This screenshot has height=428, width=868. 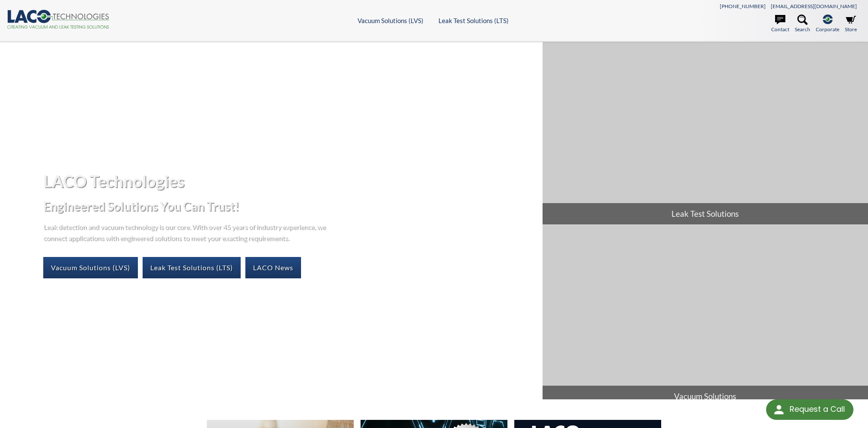 I want to click on a: Vacuum Solutions, so click(x=705, y=316).